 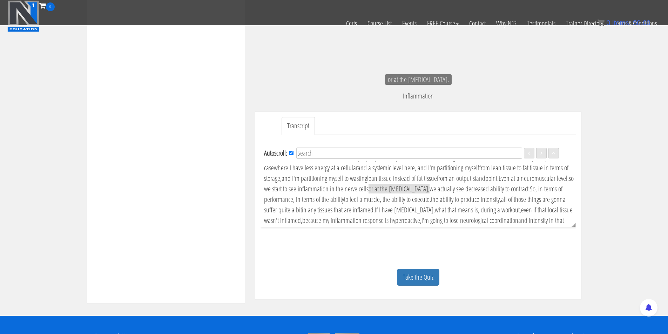 What do you see at coordinates (418, 277) in the screenshot?
I see `a: Take the Quiz` at bounding box center [418, 277].